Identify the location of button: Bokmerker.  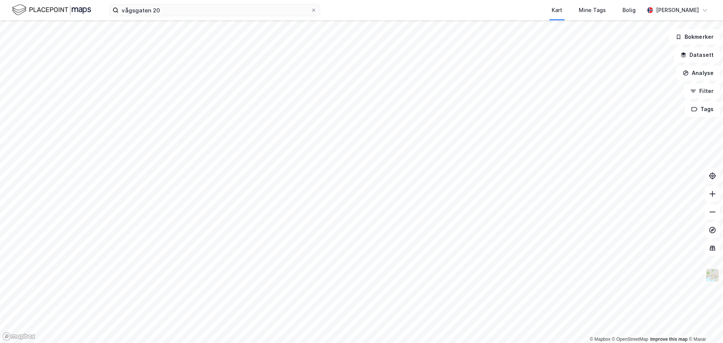
(694, 37).